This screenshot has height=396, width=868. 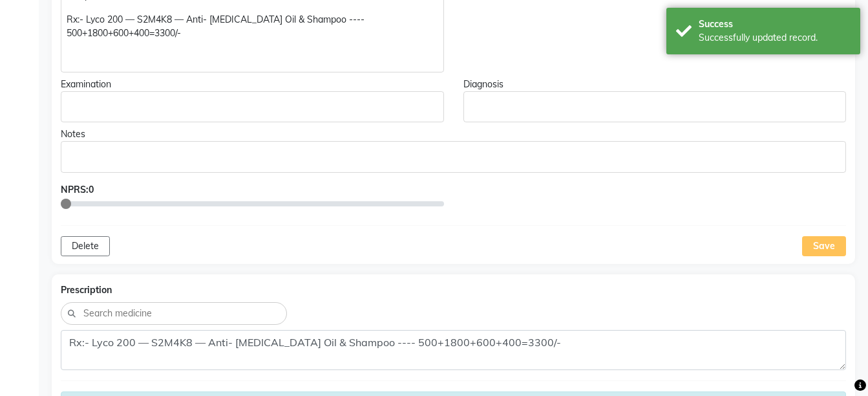 I want to click on div: NPRS:, so click(x=252, y=190).